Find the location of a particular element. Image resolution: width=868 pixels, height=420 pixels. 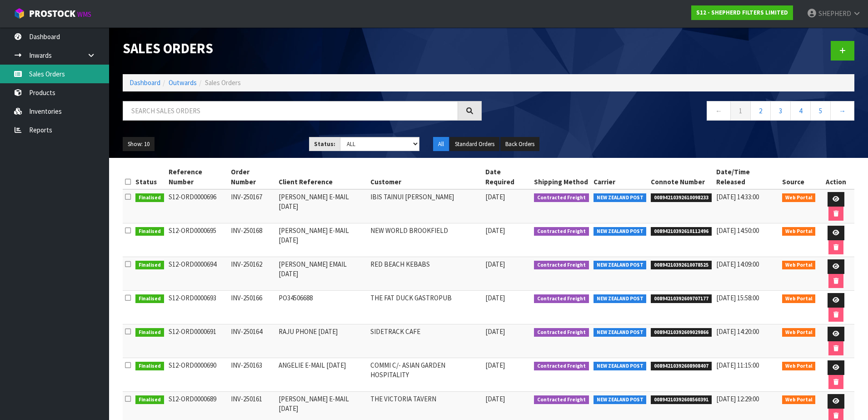

th: Date/Time Released is located at coordinates (746, 177).